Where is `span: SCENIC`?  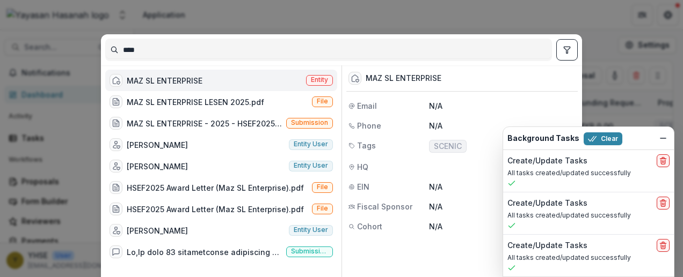
span: SCENIC is located at coordinates (448, 147).